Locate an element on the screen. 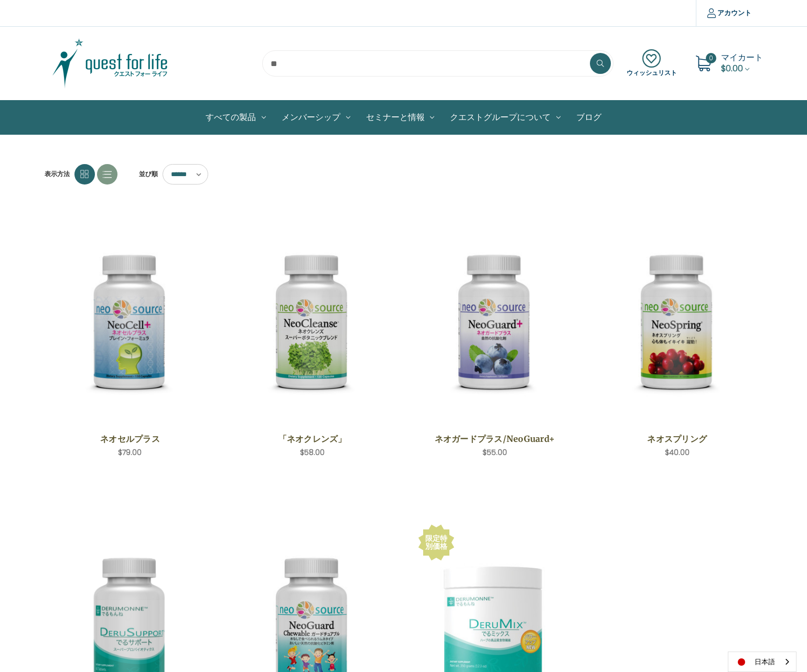 The width and height of the screenshot is (807, 672). a: NeoCell Plus,$79.00 is located at coordinates (130, 322).